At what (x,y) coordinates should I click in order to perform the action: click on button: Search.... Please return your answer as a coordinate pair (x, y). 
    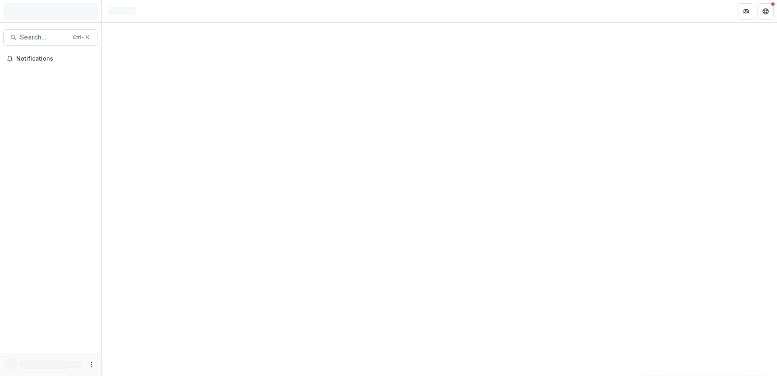
    Looking at the image, I should click on (50, 37).